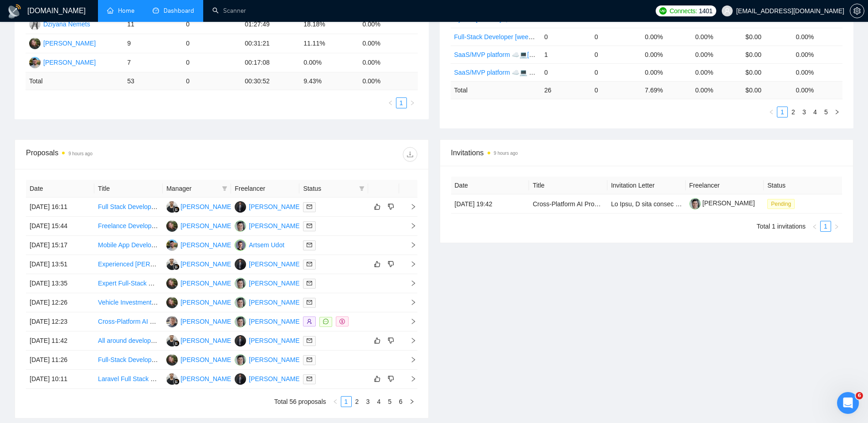  Describe the element at coordinates (377, 207) in the screenshot. I see `button: like` at that location.